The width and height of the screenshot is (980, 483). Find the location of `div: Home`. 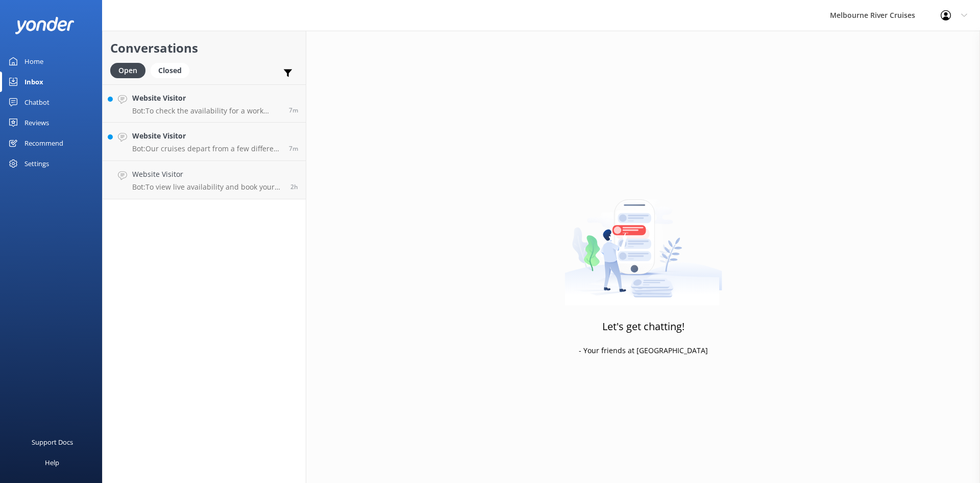

div: Home is located at coordinates (34, 61).